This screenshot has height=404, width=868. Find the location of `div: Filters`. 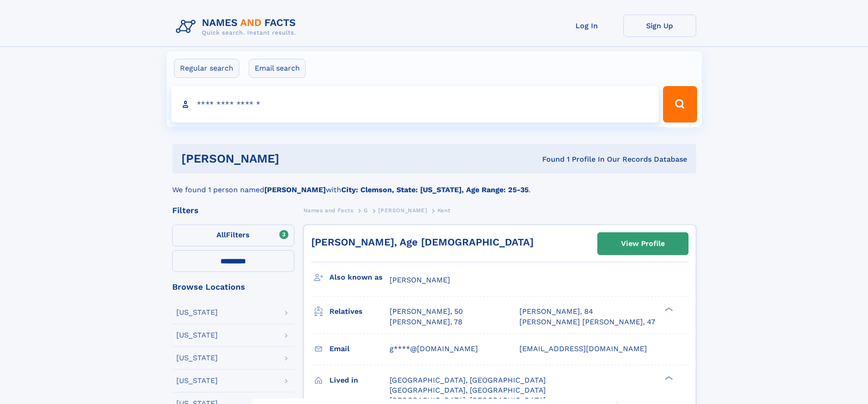

div: Filters is located at coordinates (233, 211).